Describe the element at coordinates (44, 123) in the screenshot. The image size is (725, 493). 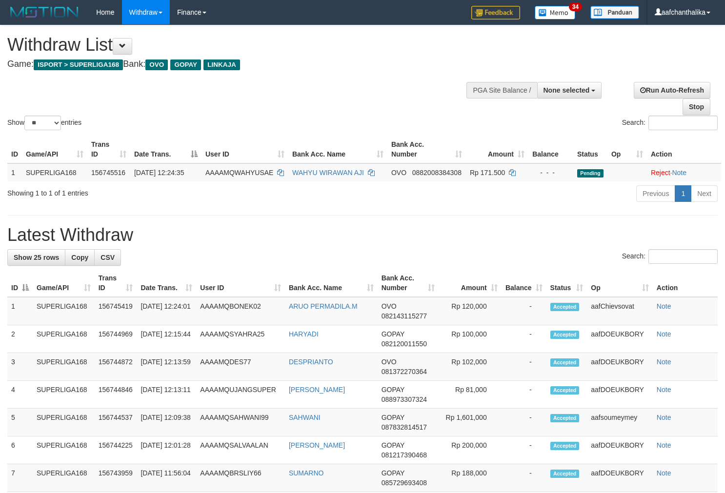
I see `label: Show entries` at that location.